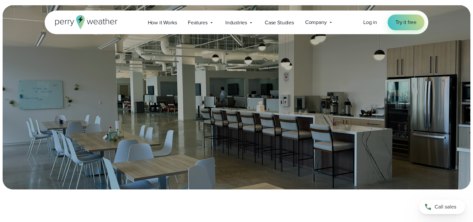 This screenshot has width=473, height=222. I want to click on a: Try it free, so click(406, 22).